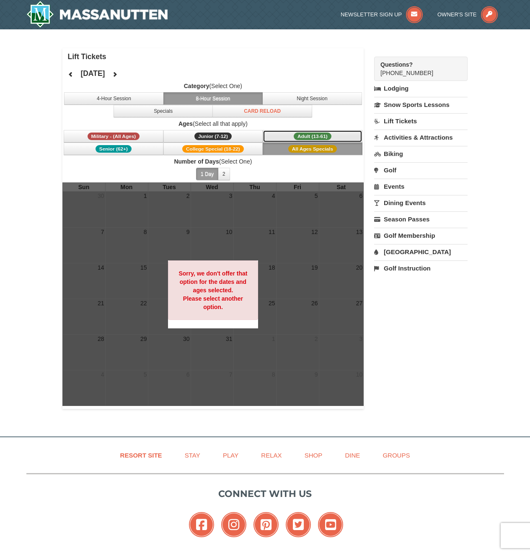 Image resolution: width=530 pixels, height=554 pixels. What do you see at coordinates (207, 174) in the screenshot?
I see `button: 1 Day` at bounding box center [207, 174].